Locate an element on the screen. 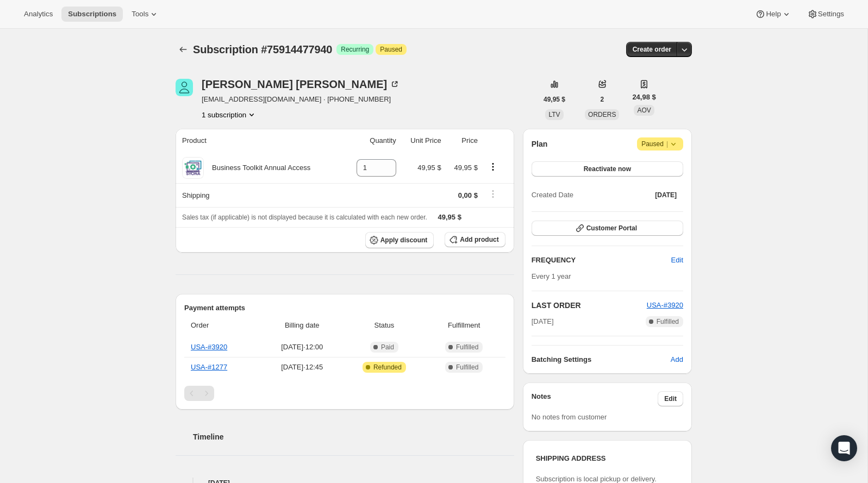  button: Apply discount is located at coordinates (399, 240).